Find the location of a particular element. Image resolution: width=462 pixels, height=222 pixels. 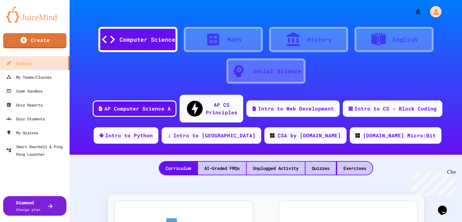

div: Smart Doorbell & Ping Pong Launcher is located at coordinates (37, 151).